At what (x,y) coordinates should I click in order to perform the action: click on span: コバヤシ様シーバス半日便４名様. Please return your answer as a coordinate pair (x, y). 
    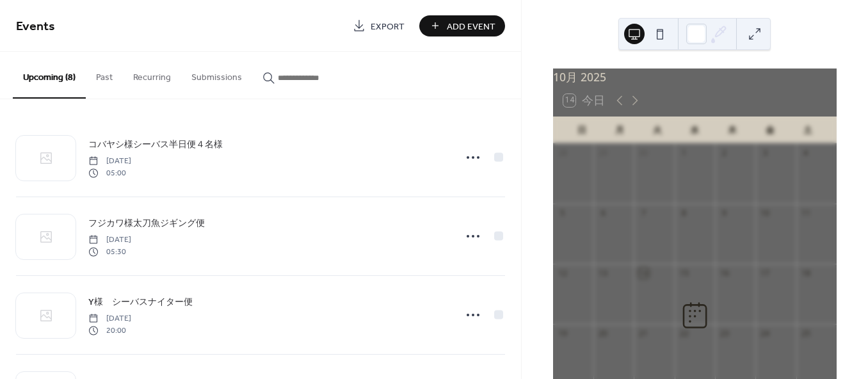
    Looking at the image, I should click on (156, 144).